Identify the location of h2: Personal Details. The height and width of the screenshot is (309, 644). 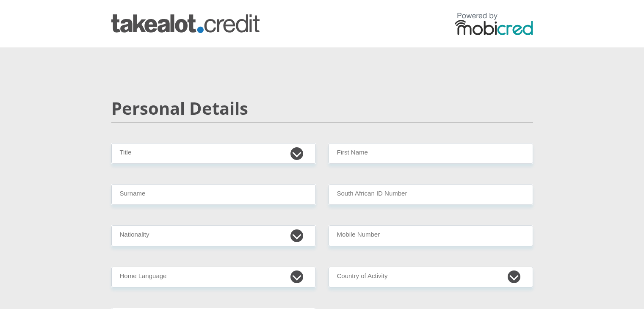
(322, 108).